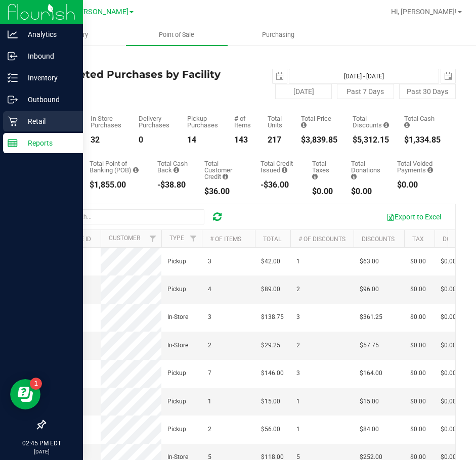 This screenshot has height=460, width=476. What do you see at coordinates (322, 239) in the screenshot?
I see `a: # of Discounts` at bounding box center [322, 239].